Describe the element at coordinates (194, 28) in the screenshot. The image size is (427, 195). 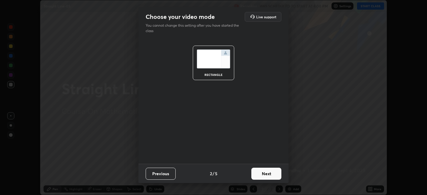
I see `p: You cannot change this setting after you have started the class` at that location.